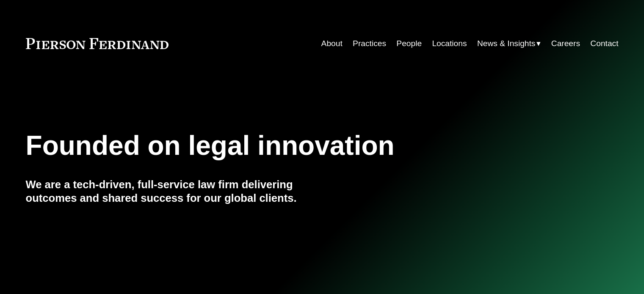 This screenshot has height=294, width=644. What do you see at coordinates (174, 191) in the screenshot?
I see `h4: We are a tech-driven, full-service law firm delivering outcomes and shared success for our global...` at bounding box center [174, 191].